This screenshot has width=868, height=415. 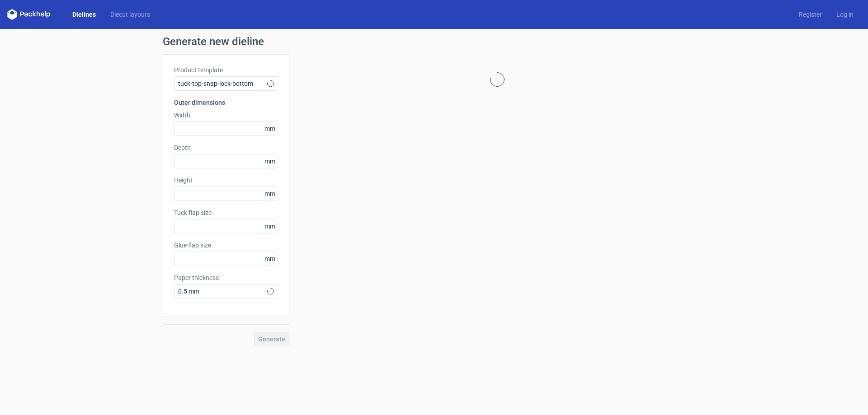 I want to click on a: Diecut layouts, so click(x=130, y=15).